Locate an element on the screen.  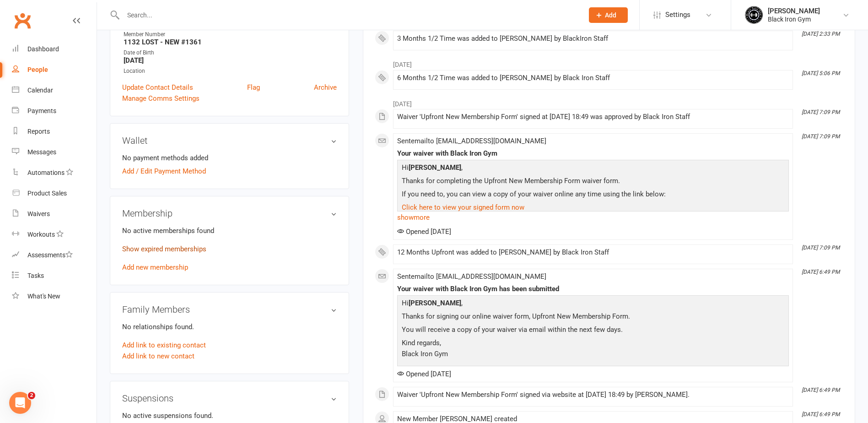
div: Your waiver with Black Iron Gym is located at coordinates (593, 153).